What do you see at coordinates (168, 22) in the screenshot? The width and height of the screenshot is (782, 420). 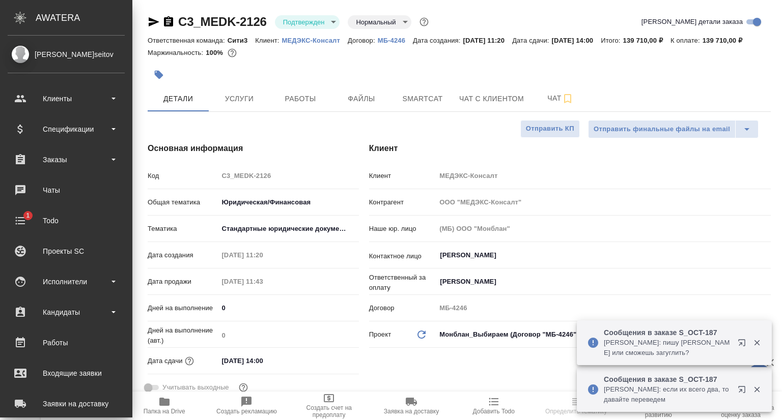 I see `button: Скопировать ссылку` at bounding box center [168, 22].